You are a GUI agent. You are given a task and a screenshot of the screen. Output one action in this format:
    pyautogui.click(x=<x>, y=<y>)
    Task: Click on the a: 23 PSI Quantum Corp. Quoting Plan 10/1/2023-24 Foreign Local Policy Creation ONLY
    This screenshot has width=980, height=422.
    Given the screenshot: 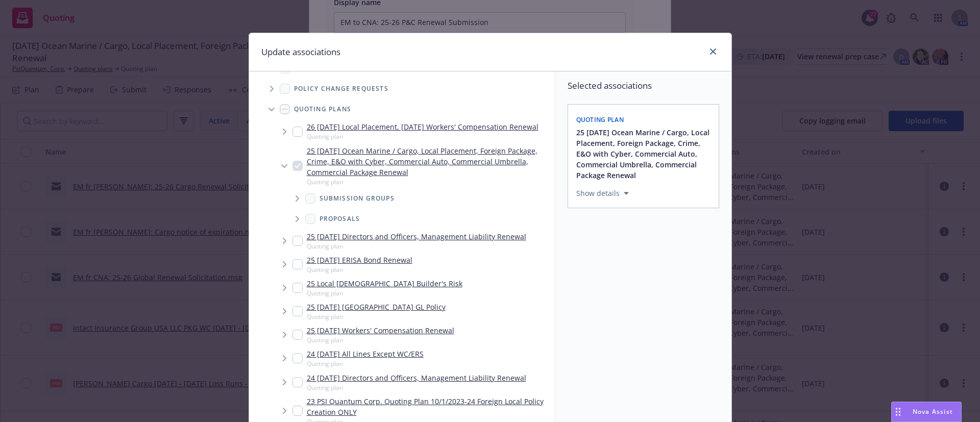 What is the action you would take?
    pyautogui.click(x=429, y=407)
    